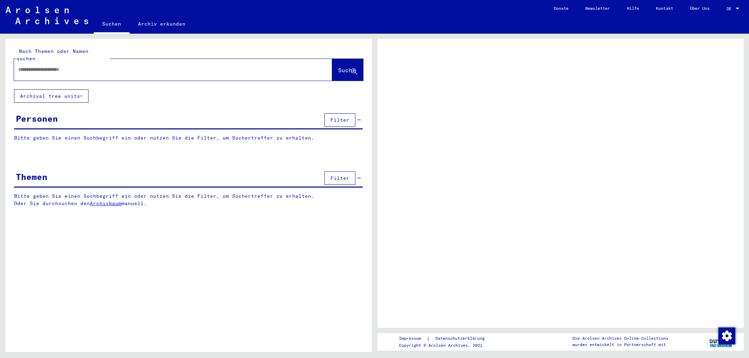  What do you see at coordinates (726, 336) in the screenshot?
I see `div: Zustimmung ändern` at bounding box center [726, 336].